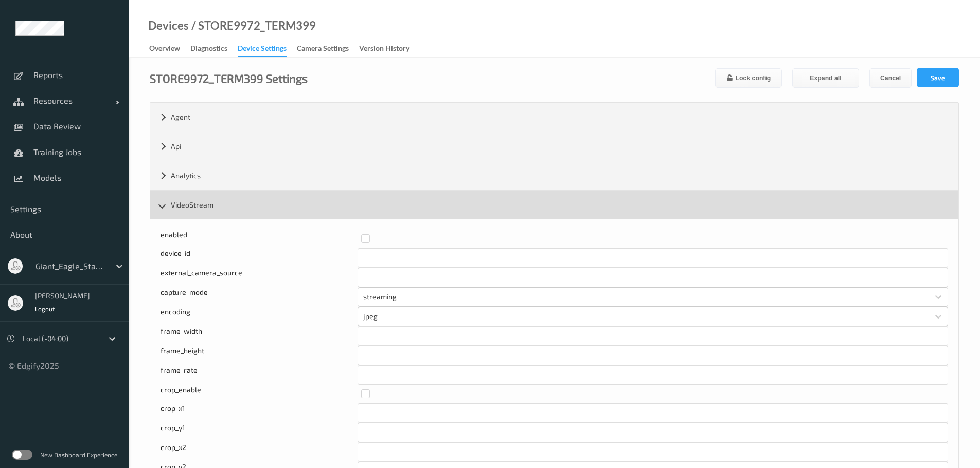  What do you see at coordinates (389, 48) in the screenshot?
I see `a: Version History` at bounding box center [389, 48].